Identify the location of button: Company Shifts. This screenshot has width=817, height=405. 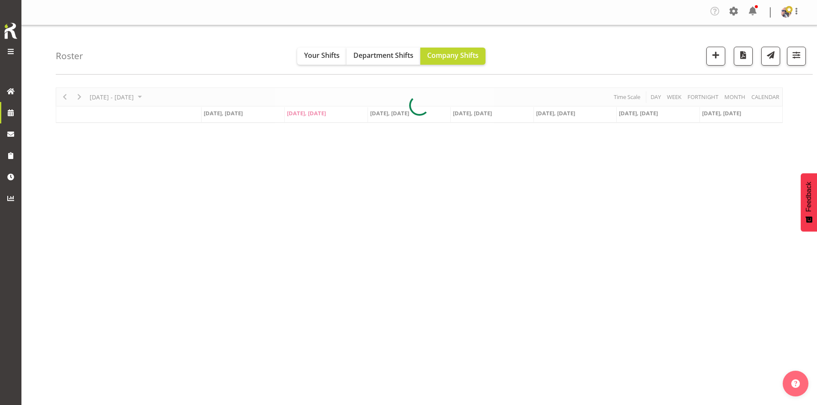
(453, 56).